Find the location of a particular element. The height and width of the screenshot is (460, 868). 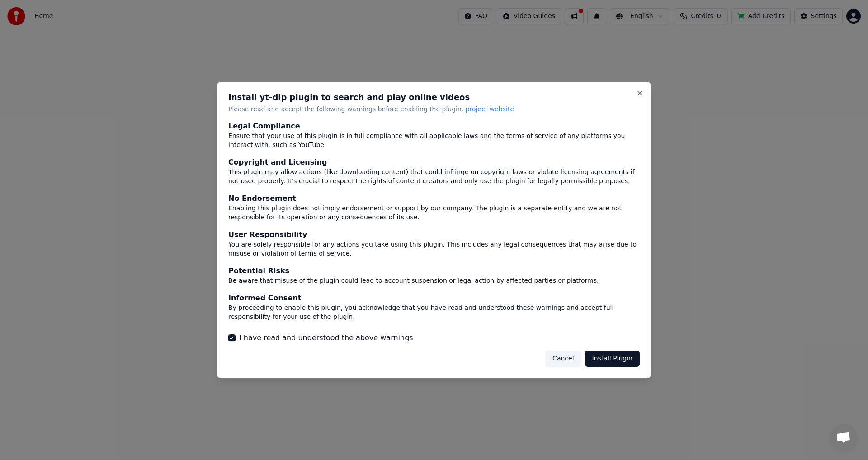

div: User Responsibility is located at coordinates (434, 235).